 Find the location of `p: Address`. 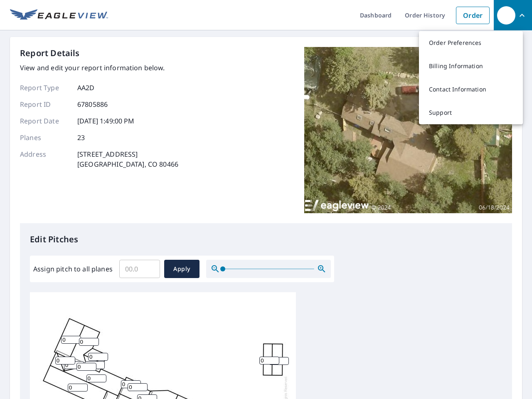

p: Address is located at coordinates (45, 159).